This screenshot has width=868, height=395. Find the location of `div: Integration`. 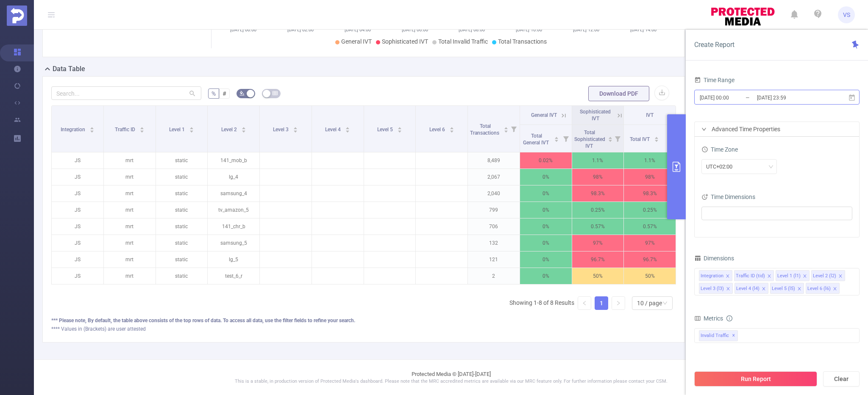

div: Integration is located at coordinates (712, 276).